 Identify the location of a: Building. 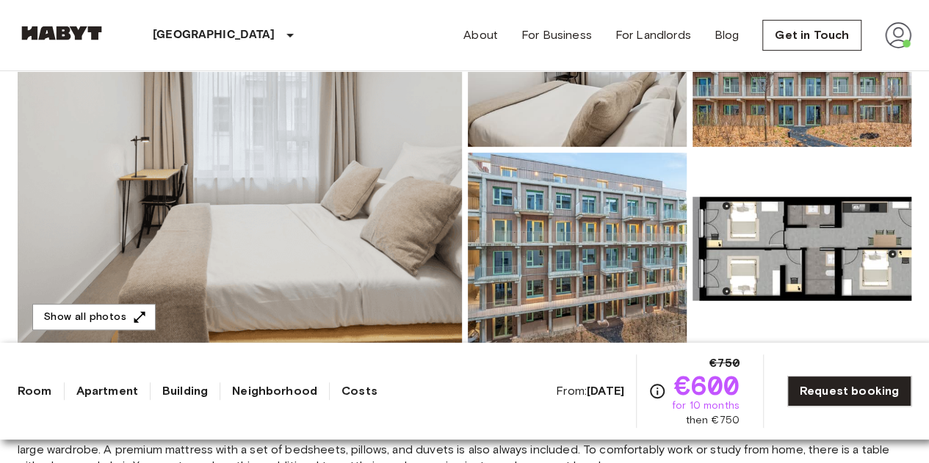
(185, 392).